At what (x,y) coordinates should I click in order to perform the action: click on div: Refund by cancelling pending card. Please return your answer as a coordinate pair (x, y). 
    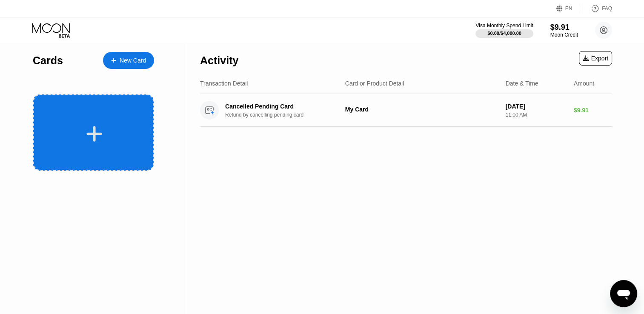
    Looking at the image, I should click on (287, 115).